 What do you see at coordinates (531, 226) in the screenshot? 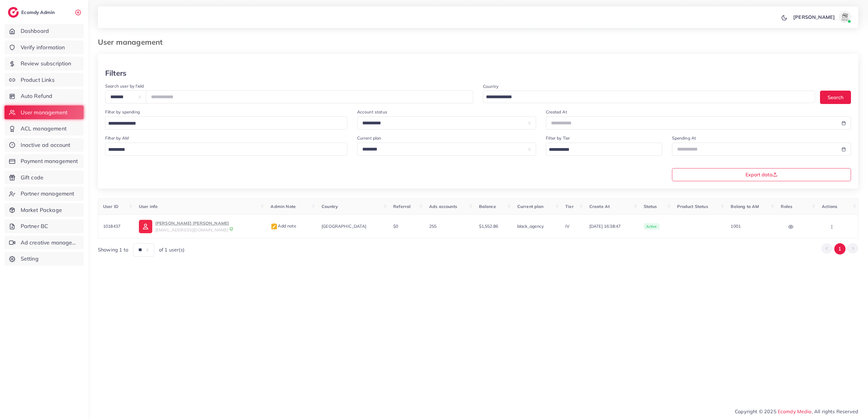
I see `span: black_agency` at bounding box center [531, 226].